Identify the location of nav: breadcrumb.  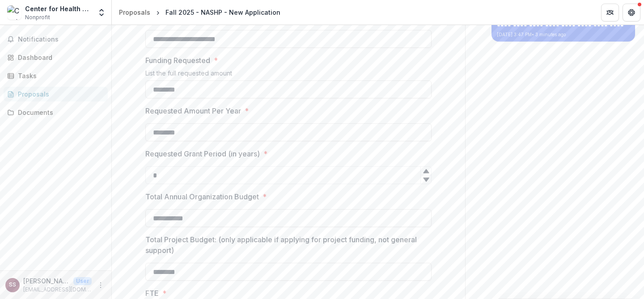
(200, 12).